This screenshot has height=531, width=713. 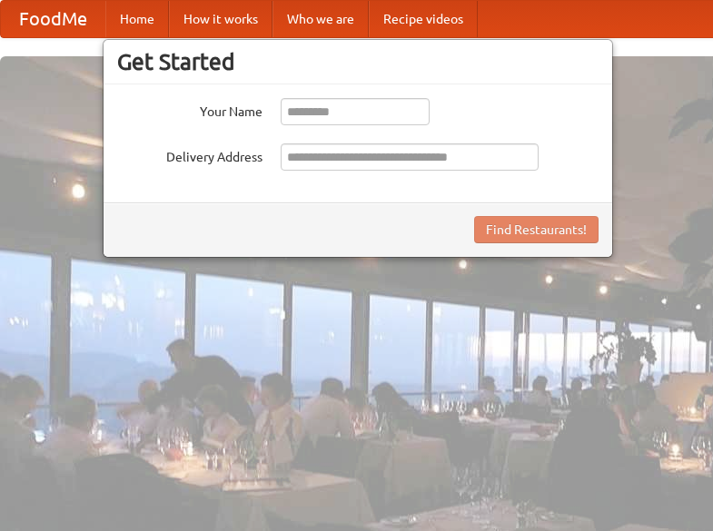 What do you see at coordinates (423, 19) in the screenshot?
I see `a: Recipe videos` at bounding box center [423, 19].